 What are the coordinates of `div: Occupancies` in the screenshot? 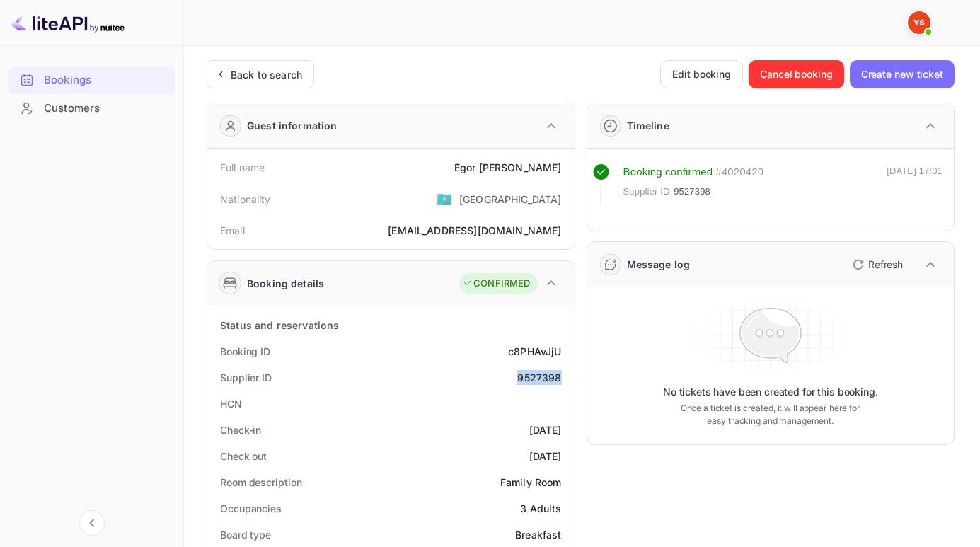 It's located at (250, 509).